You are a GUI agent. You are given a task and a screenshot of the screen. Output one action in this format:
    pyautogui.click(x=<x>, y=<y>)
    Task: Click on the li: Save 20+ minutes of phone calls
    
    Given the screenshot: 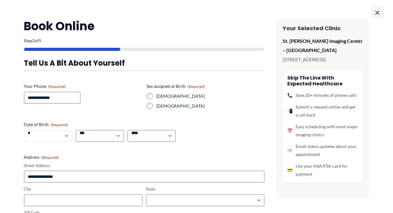 What is the action you would take?
    pyautogui.click(x=323, y=95)
    